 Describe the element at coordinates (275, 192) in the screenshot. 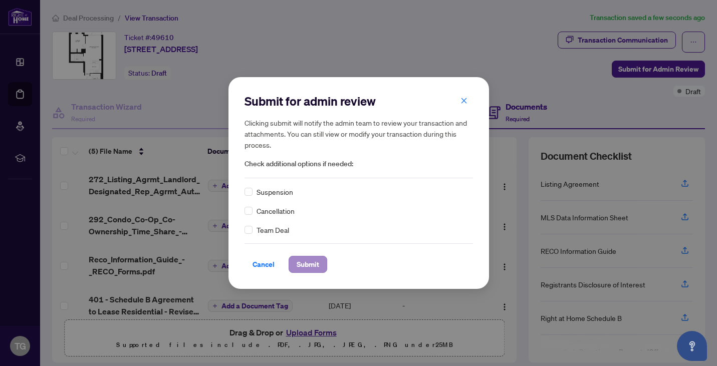

I see `span: Suspension` at that location.